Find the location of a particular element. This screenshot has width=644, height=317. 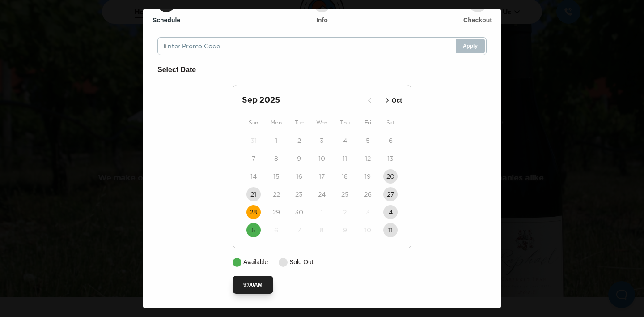

div: Sat is located at coordinates (390, 123).